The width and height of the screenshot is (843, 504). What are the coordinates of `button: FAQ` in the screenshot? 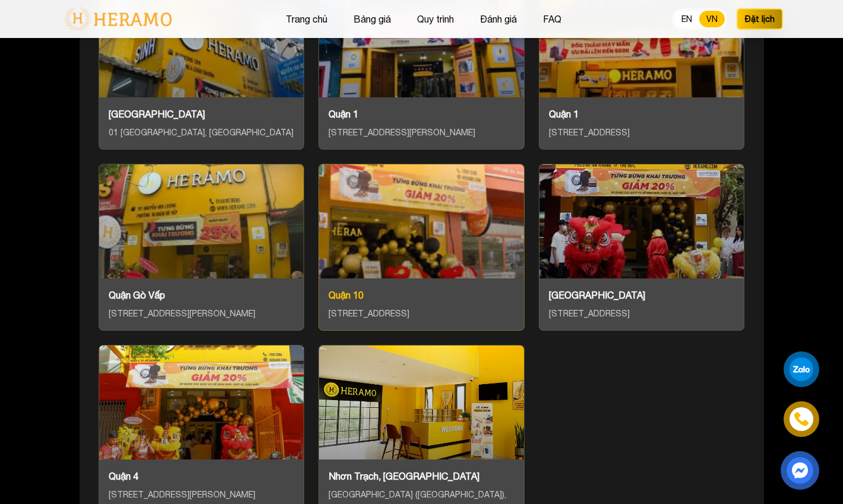 It's located at (552, 19).